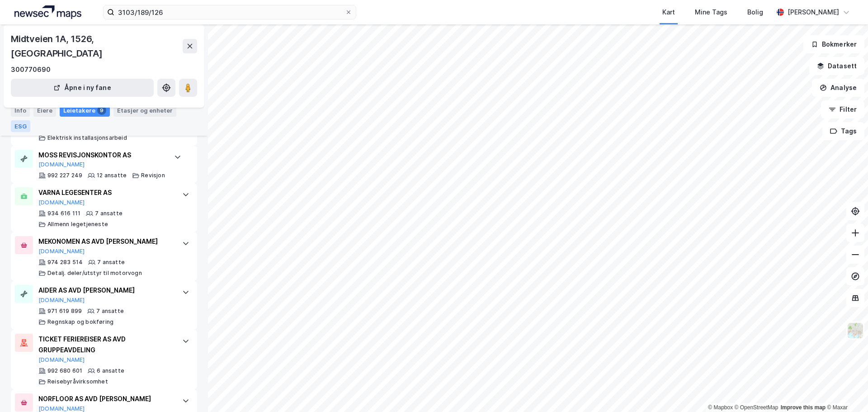 The image size is (868, 412). Describe the element at coordinates (144, 110) in the screenshot. I see `div: Etasjer og enheter` at that location.